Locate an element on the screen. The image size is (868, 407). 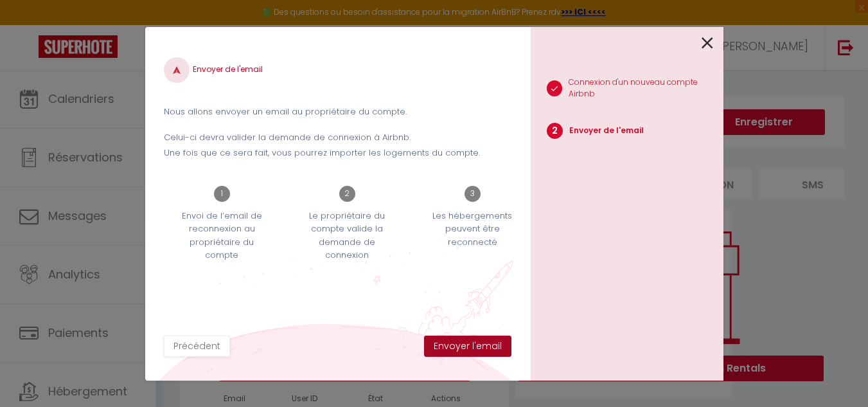
p: Une fois que ce sera fait, vous pourrez importer les logements du compte. is located at coordinates (337, 153).